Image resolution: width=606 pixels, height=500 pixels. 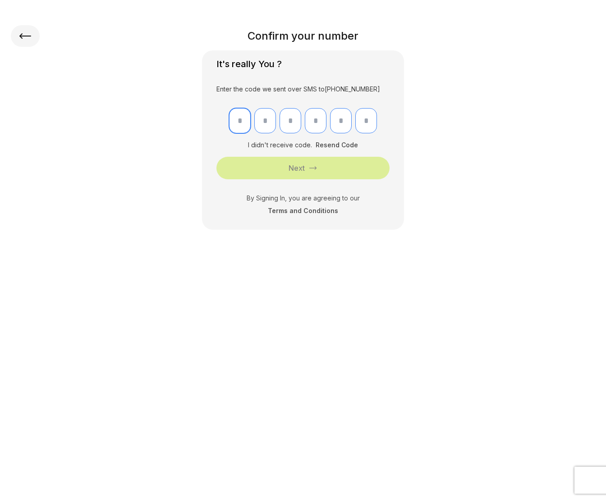 What do you see at coordinates (303, 64) in the screenshot?
I see `div: It's really You ?` at bounding box center [303, 64].